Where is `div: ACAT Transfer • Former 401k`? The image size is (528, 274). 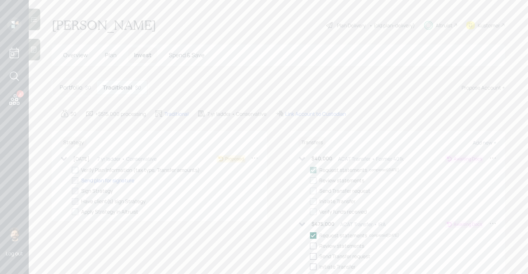 div: ACAT Transfer • Former 401k is located at coordinates (371, 158).